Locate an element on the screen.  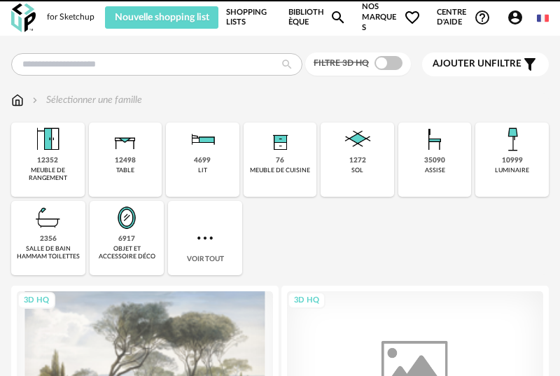
div: 4699 is located at coordinates (202, 160).